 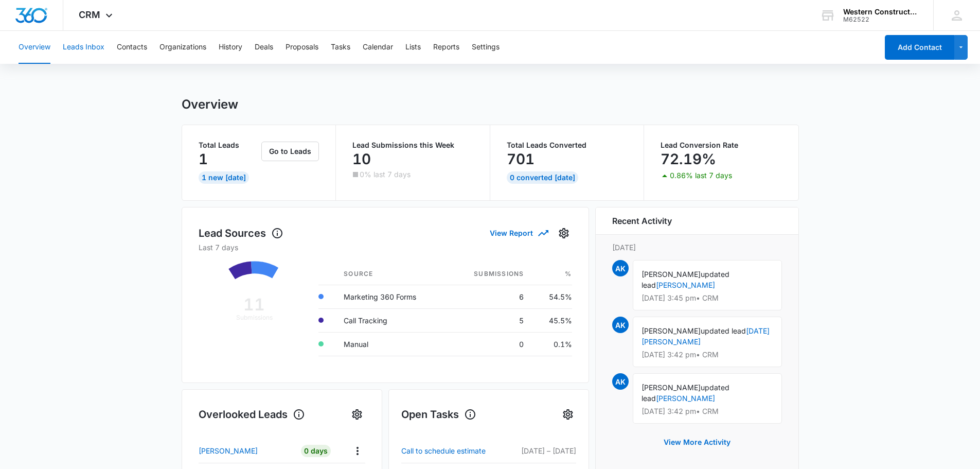 What do you see at coordinates (290, 151) in the screenshot?
I see `a: Go to Leads` at bounding box center [290, 151].